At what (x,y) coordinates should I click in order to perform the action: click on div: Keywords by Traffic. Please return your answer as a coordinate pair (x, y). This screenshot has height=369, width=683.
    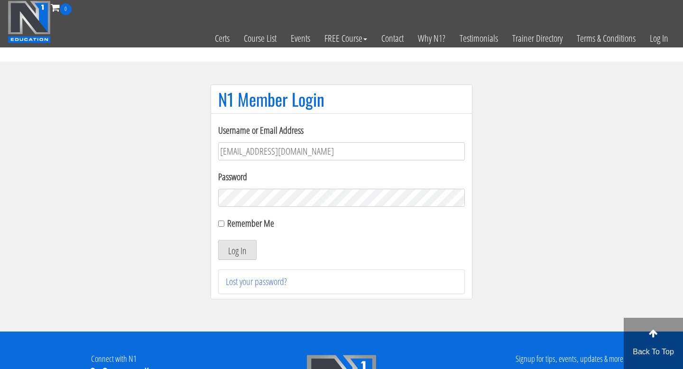
    Looking at the image, I should click on (132, 59).